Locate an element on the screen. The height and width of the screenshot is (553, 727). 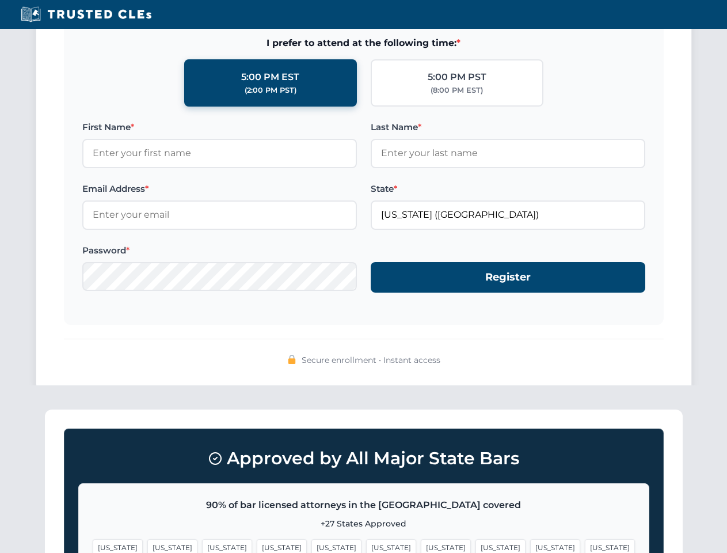
img: Trusted CLEs is located at coordinates (86, 14).